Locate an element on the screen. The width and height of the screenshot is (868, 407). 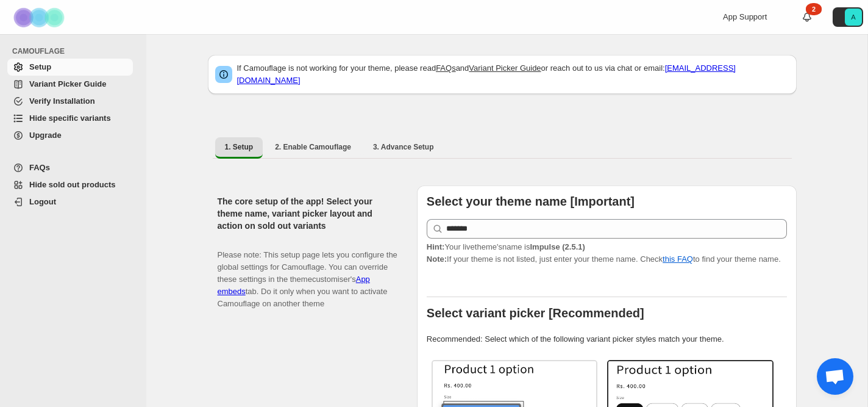
p: If your theme is not listed, just enter your theme name. Check to find your theme name. is located at coordinates (607, 253).